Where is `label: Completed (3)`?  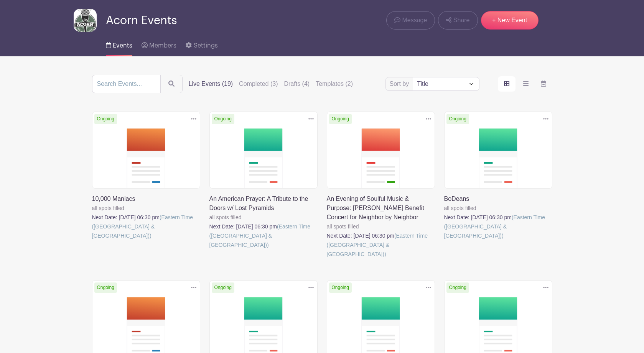 label: Completed (3) is located at coordinates (258, 84).